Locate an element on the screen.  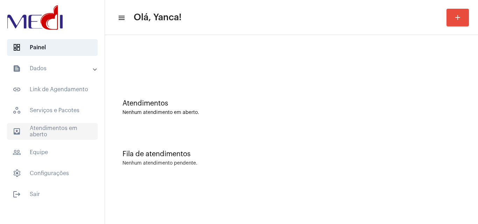
div: Nenhum atendimento em aberto. is located at coordinates (292, 113).